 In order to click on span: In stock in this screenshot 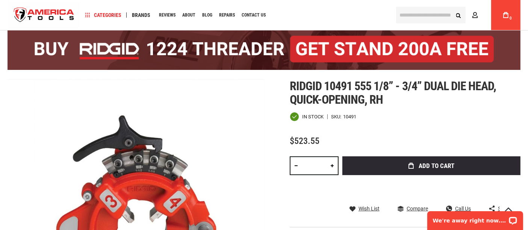, I will do `click(313, 117)`.